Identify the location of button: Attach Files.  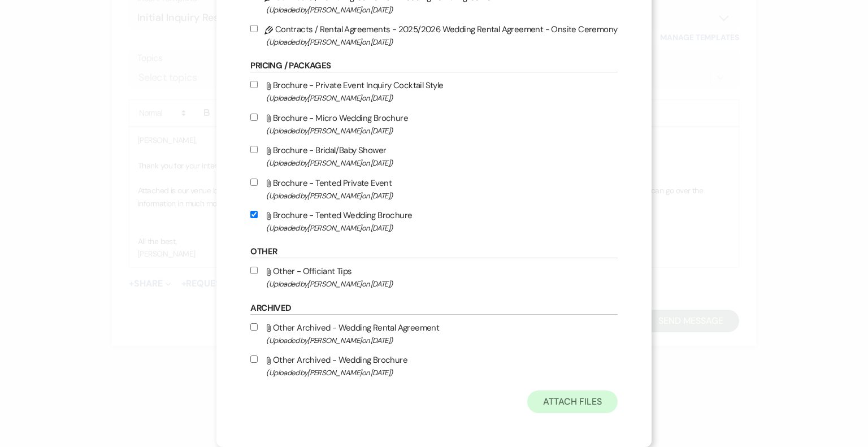
(571, 402).